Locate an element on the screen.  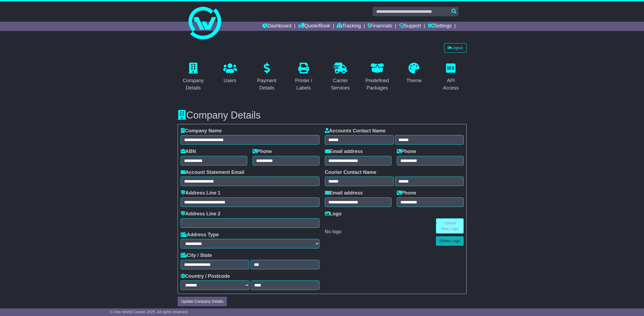
label: Account Statement Email is located at coordinates (212, 172).